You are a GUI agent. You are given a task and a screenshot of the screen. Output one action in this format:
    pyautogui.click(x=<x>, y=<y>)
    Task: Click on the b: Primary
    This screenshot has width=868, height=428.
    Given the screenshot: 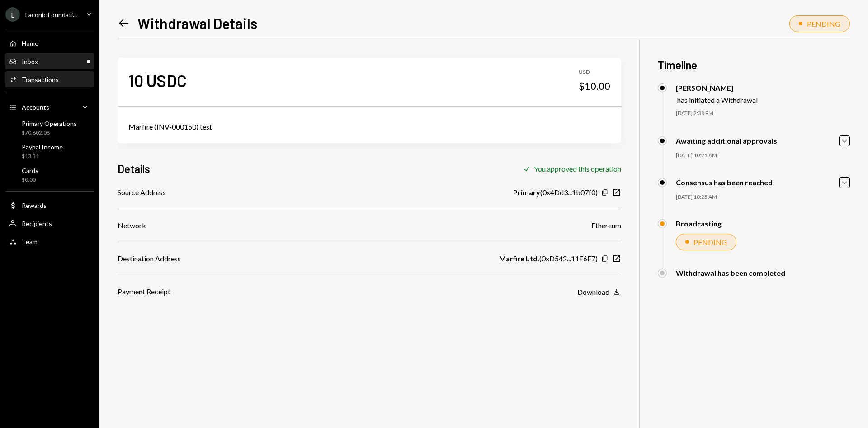 What is the action you would take?
    pyautogui.click(x=527, y=192)
    